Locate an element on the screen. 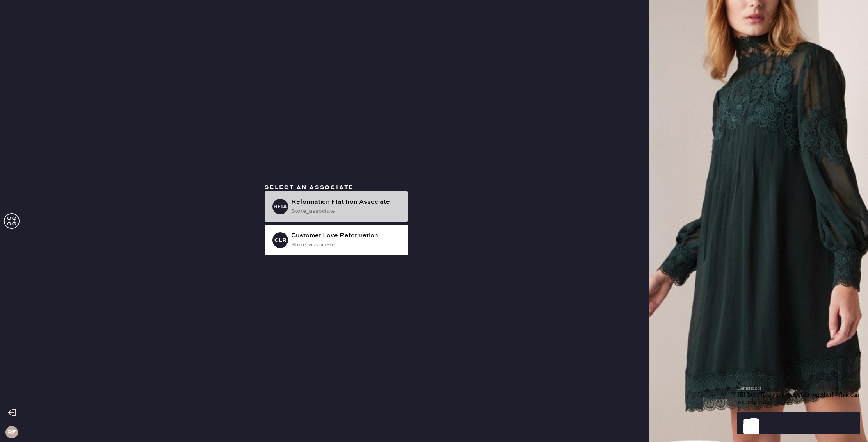 The height and width of the screenshot is (442, 868). span: Select an associate is located at coordinates (309, 187).